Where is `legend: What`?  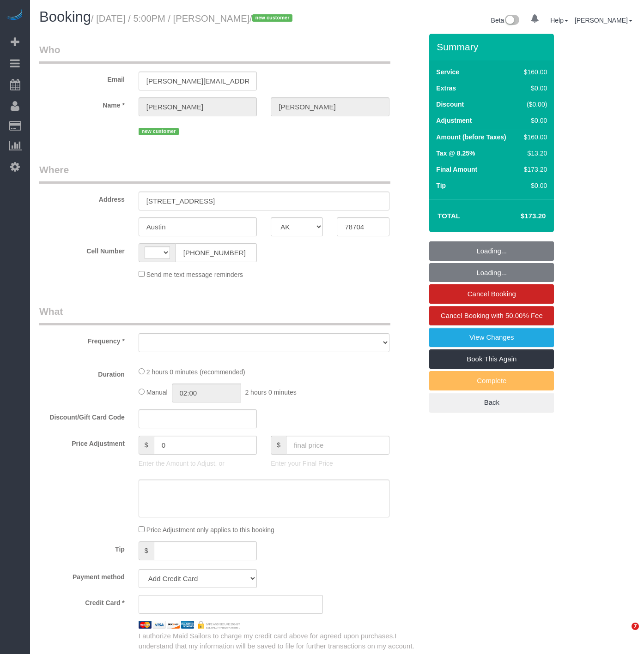
legend: What is located at coordinates (215, 315).